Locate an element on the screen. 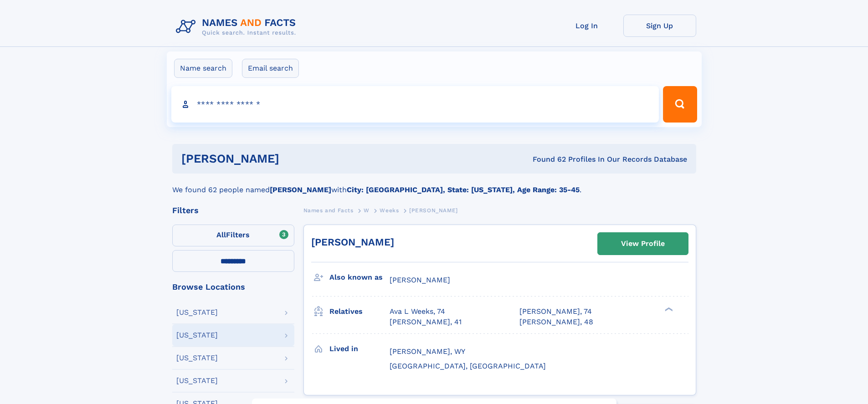  span: W is located at coordinates (366, 211).